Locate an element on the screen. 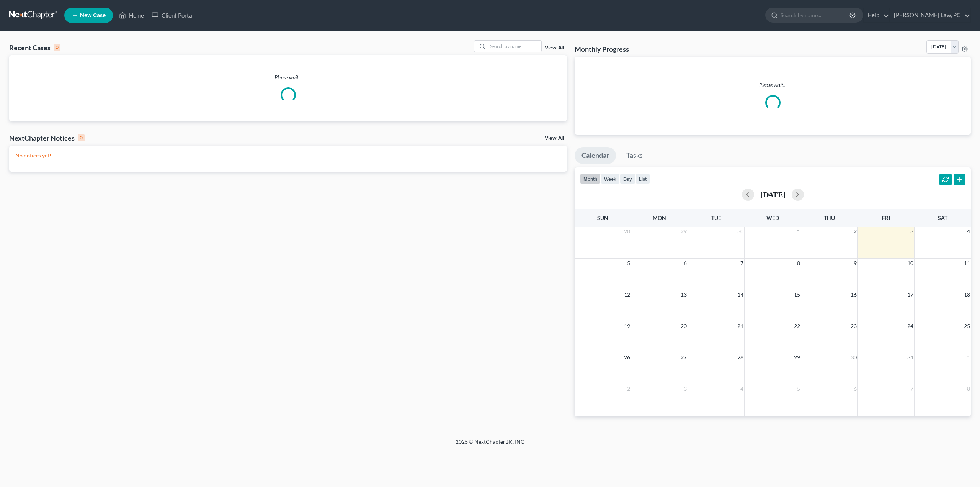 This screenshot has height=487, width=980. span: 31 is located at coordinates (910, 357).